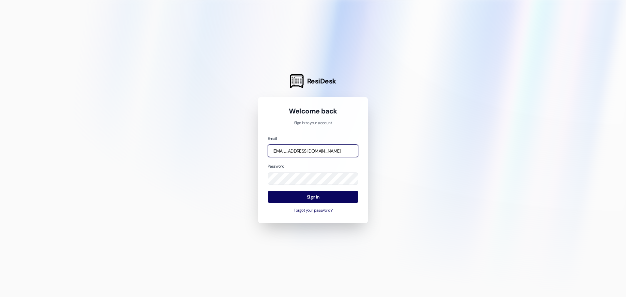 This screenshot has height=297, width=626. What do you see at coordinates (272, 139) in the screenshot?
I see `label: Email` at bounding box center [272, 139].